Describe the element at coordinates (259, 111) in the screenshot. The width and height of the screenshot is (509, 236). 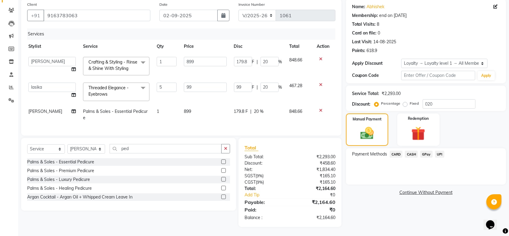
I see `span: 20 %` at that location.